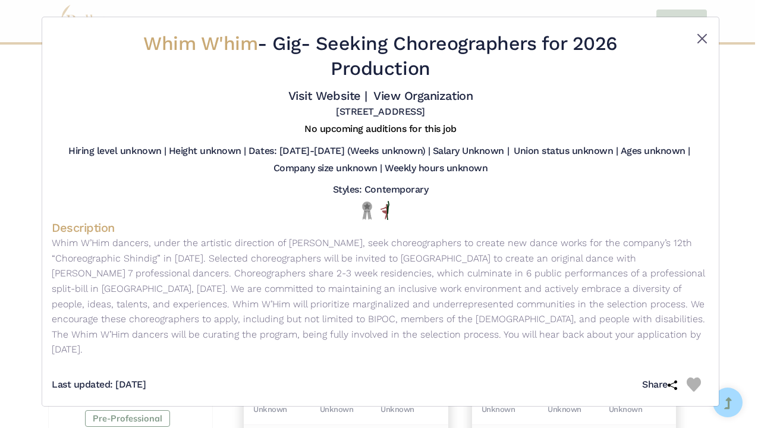 The width and height of the screenshot is (761, 428). I want to click on img: Heart, so click(694, 385).